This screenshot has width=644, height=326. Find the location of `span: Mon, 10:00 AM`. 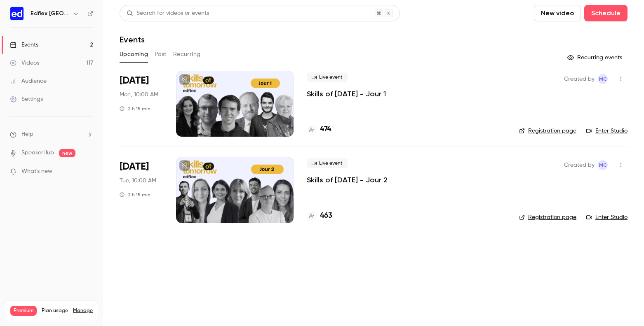

span: Mon, 10:00 AM is located at coordinates (139, 95).